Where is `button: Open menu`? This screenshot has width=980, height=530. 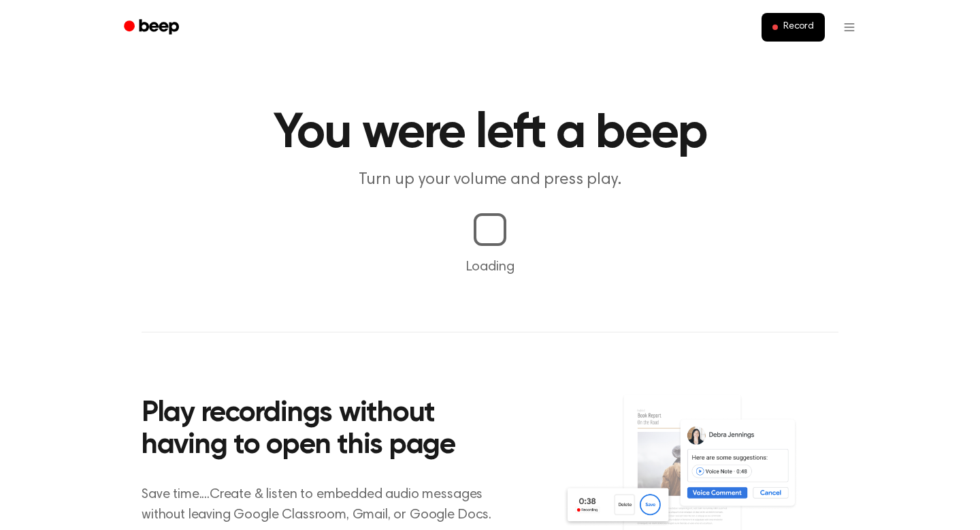
button: Open menu is located at coordinates (849, 27).